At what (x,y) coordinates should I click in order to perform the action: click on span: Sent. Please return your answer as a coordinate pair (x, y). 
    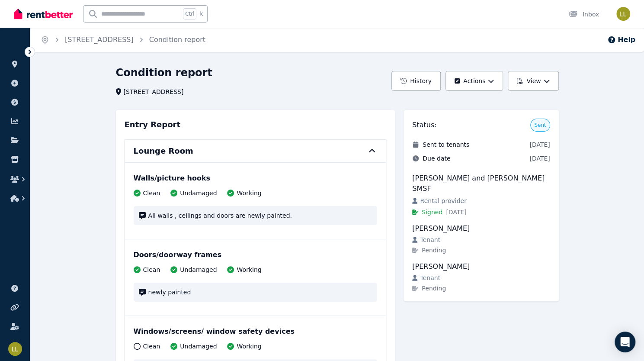
    Looking at the image, I should click on (540, 125).